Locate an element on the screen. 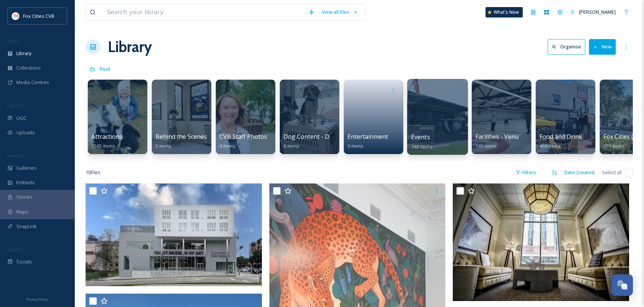 This screenshot has width=644, height=307. a: Organise is located at coordinates (566, 47).